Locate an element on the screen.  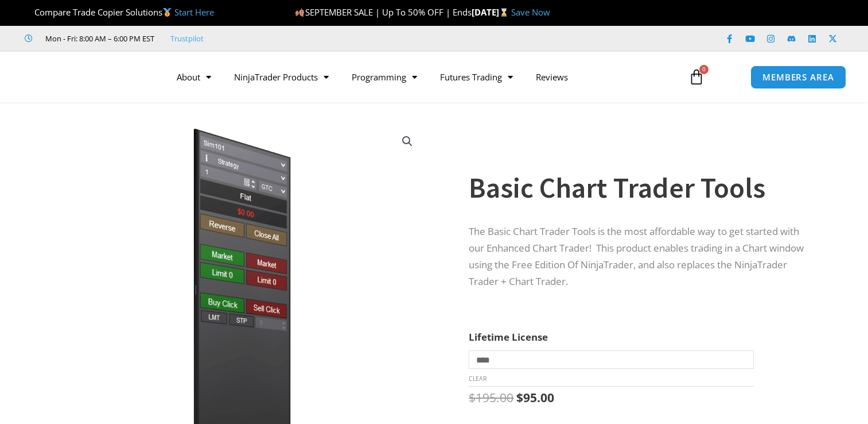
span: MEMBERS AREA is located at coordinates (798, 77).